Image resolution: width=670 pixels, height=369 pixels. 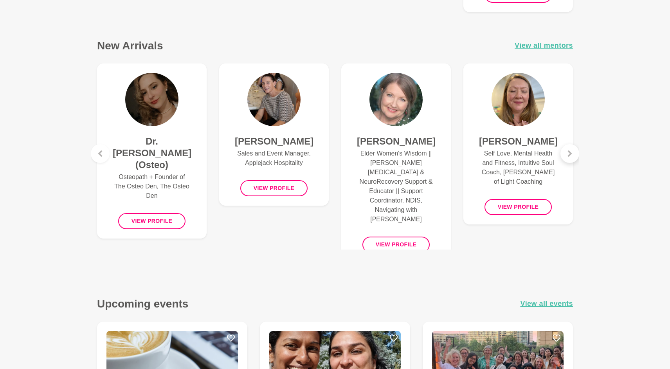 What do you see at coordinates (396, 99) in the screenshot?
I see `img: Nikki A Creber` at bounding box center [396, 99].